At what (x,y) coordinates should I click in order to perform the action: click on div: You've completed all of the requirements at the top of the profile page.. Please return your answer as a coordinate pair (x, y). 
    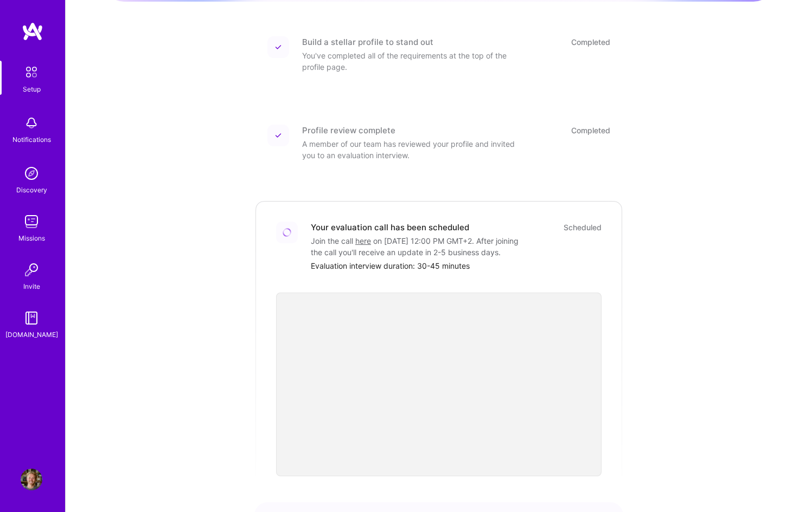
    Looking at the image, I should click on (411, 61).